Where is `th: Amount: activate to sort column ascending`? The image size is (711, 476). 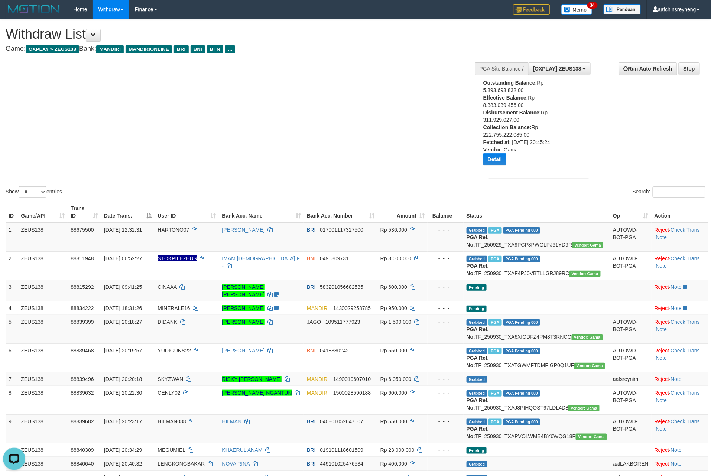
th: Amount: activate to sort column ascending is located at coordinates (402, 212).